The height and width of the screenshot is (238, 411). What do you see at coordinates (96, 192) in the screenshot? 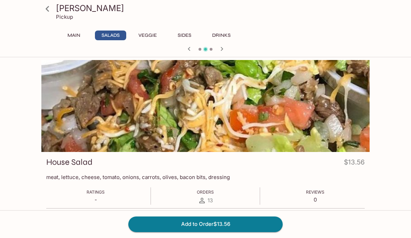
I see `span: Ratings` at bounding box center [96, 192].